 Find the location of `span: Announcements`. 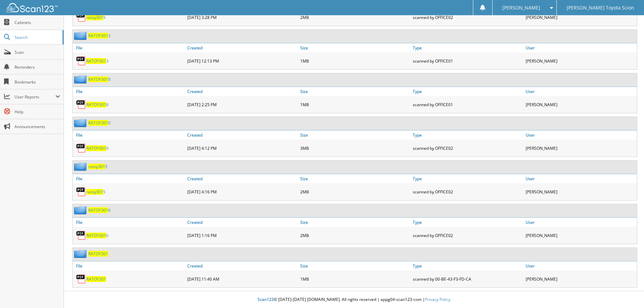

span: Announcements is located at coordinates (37, 126).